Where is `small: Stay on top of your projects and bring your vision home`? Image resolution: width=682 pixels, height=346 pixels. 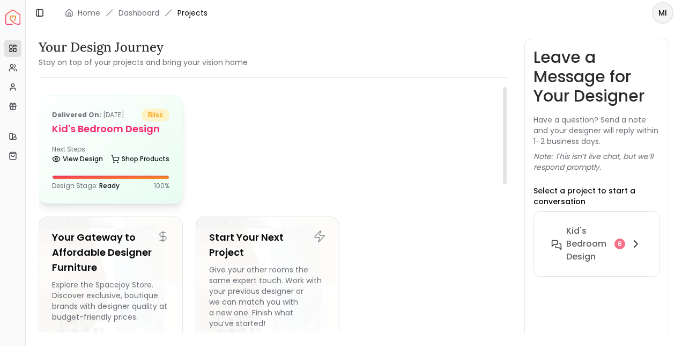
small: Stay on top of your projects and bring your vision home is located at coordinates (143, 62).